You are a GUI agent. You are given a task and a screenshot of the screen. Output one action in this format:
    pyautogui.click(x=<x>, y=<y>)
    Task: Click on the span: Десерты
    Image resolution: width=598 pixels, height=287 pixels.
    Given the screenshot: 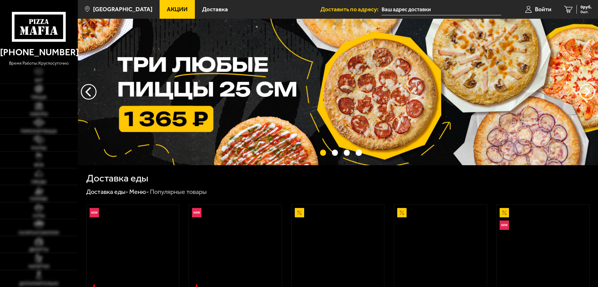 What is the action you would take?
    pyautogui.click(x=39, y=250)
    